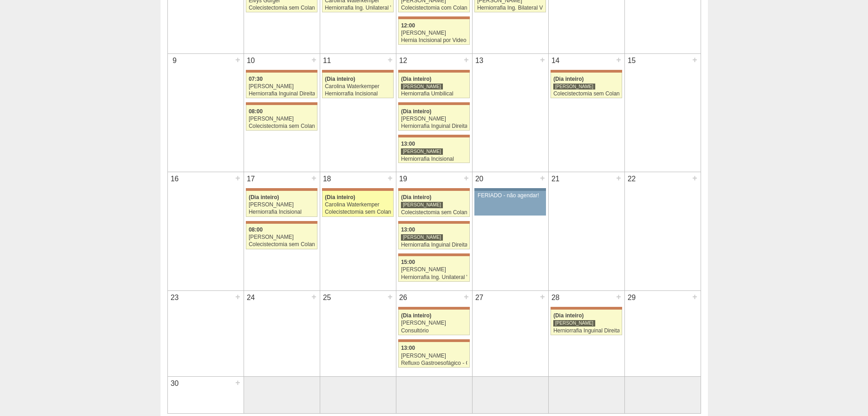  I want to click on div: Colecistectomia com Colangiografia VL, so click(434, 7).